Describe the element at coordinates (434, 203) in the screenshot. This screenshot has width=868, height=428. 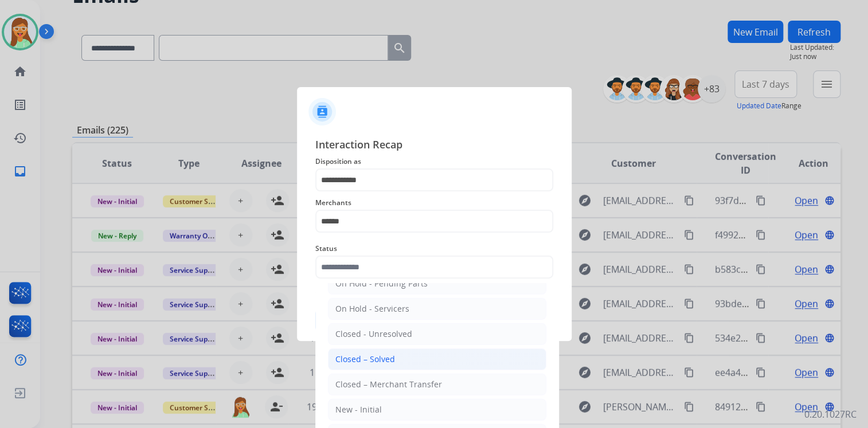
I see `span: Merchants` at that location.